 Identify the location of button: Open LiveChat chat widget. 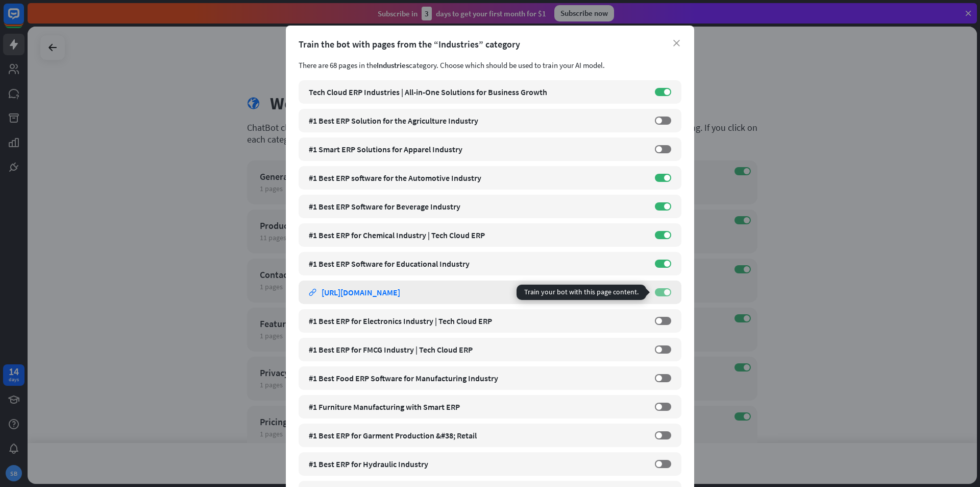
(23, 20).